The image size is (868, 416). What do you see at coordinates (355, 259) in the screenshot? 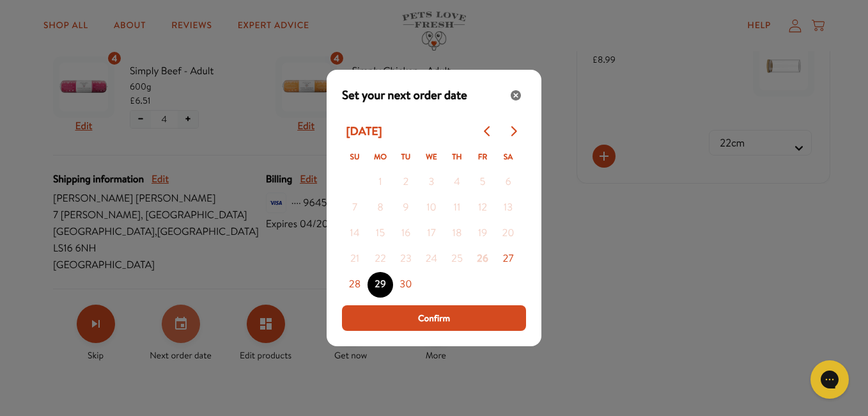
I see `button: 21` at bounding box center [355, 259].